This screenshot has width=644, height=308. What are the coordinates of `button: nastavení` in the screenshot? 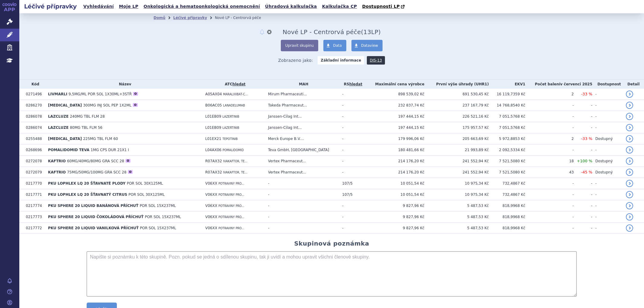 It's located at (269, 32).